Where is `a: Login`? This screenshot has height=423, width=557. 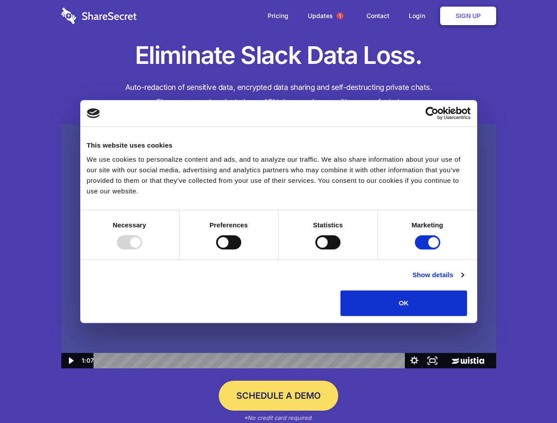 a: Login is located at coordinates (419, 16).